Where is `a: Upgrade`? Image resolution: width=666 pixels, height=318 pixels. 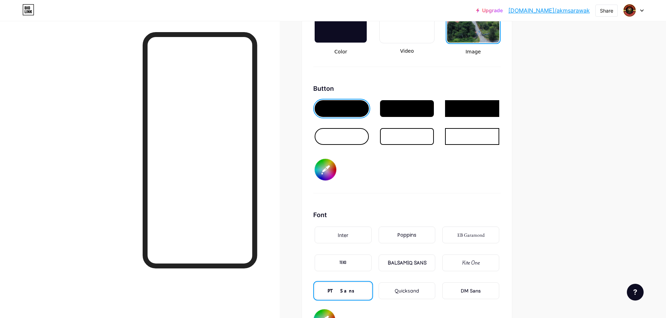
a: Upgrade is located at coordinates (489, 10).